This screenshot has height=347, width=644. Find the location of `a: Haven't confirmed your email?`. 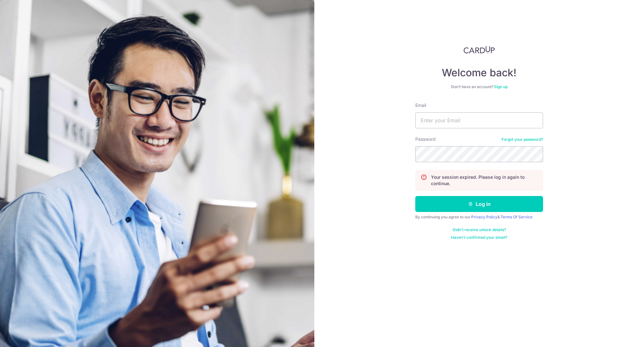

a: Haven't confirmed your email? is located at coordinates (479, 238).